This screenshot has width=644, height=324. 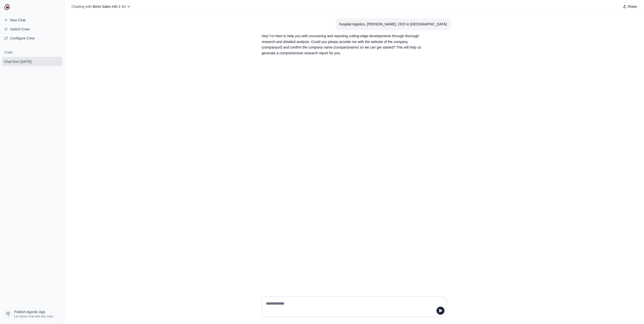 I want to click on span: Berts Sales Info 1 V1, so click(x=110, y=7).